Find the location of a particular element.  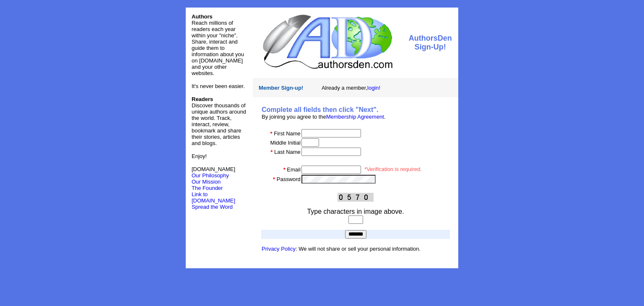

font: Middle Initial is located at coordinates (285, 142).